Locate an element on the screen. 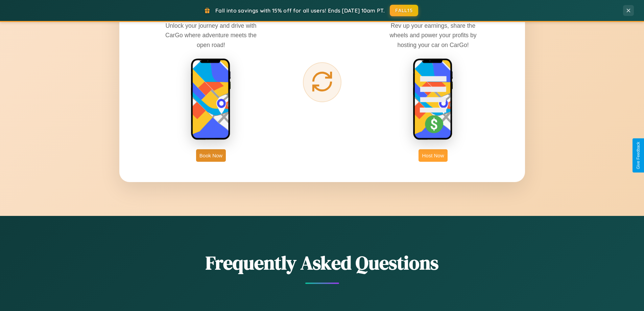  img: host phone is located at coordinates (433, 99).